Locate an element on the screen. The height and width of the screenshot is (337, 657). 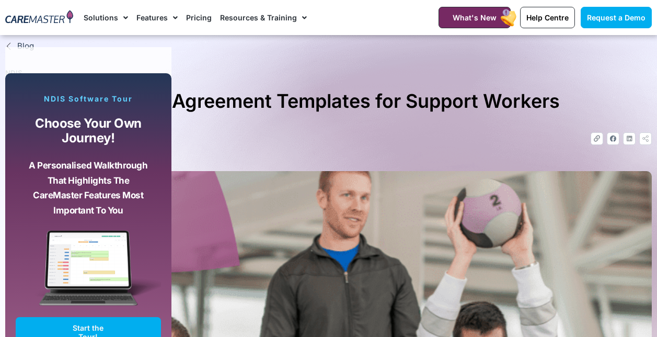
p: A personalised walkthrough that highlights the CareMaster features most important to you is located at coordinates (88, 188).